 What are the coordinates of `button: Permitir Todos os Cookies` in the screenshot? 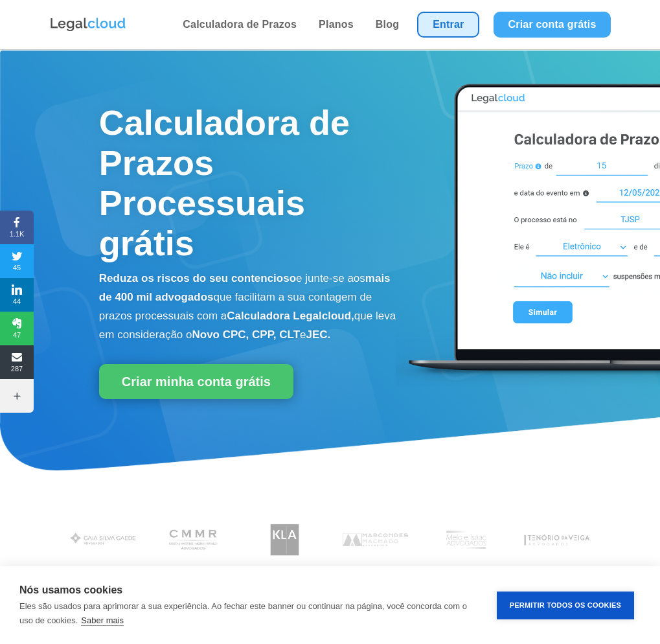 It's located at (565, 605).